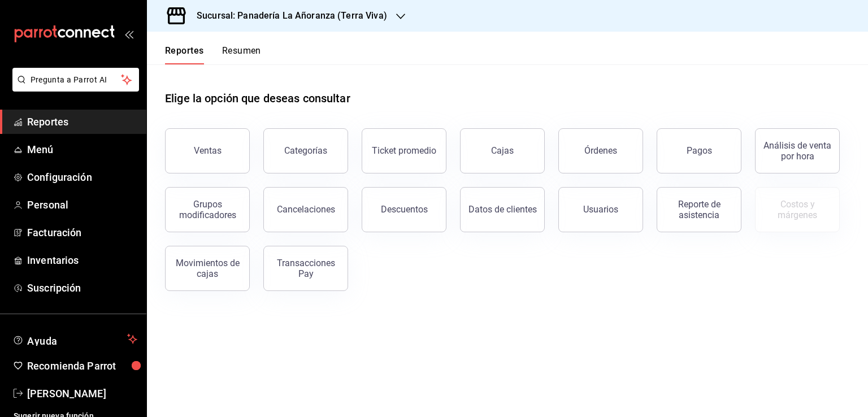 This screenshot has width=868, height=417. What do you see at coordinates (74, 339) in the screenshot?
I see `span: Ayuda` at bounding box center [74, 339].